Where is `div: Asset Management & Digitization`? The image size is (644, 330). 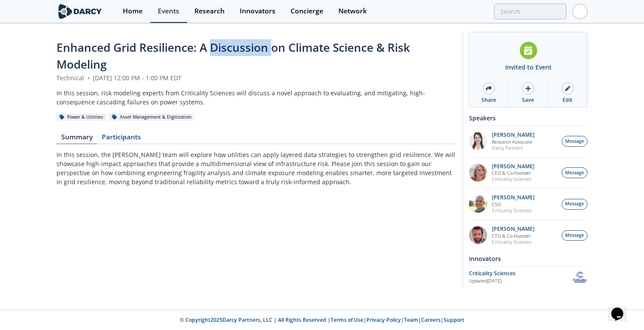 div: Asset Management & Digitization is located at coordinates (152, 117).